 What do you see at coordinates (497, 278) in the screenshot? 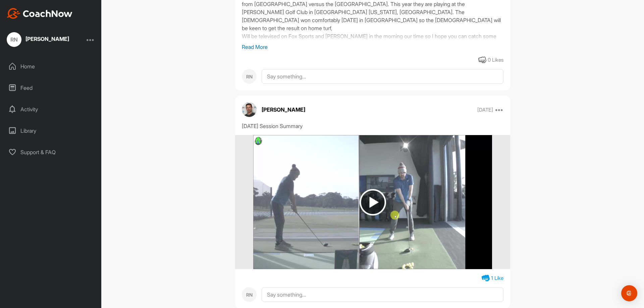
I see `div: 1 Like` at bounding box center [497, 278].